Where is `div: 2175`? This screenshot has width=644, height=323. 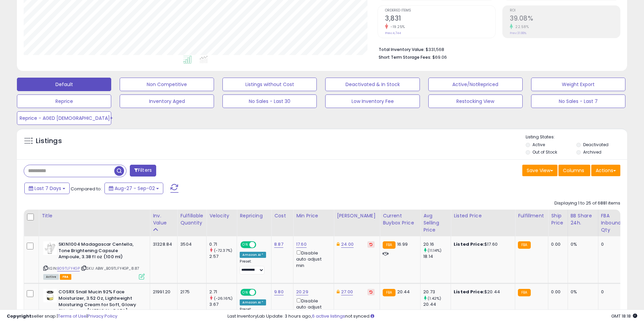 div: 2175 is located at coordinates (190, 292).